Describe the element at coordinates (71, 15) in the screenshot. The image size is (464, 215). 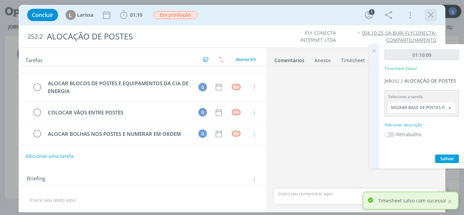
I see `div: L` at that location.